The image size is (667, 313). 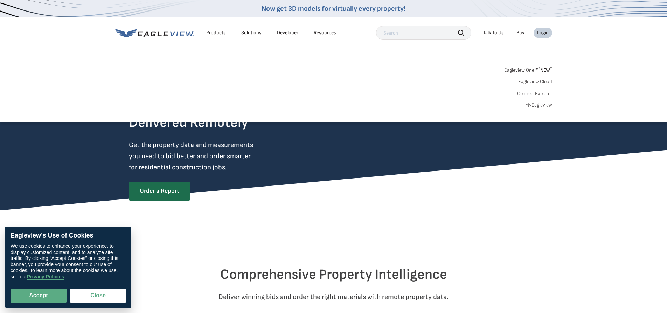 I want to click on a: Now get 3D models for virtually every property!, so click(x=333, y=9).